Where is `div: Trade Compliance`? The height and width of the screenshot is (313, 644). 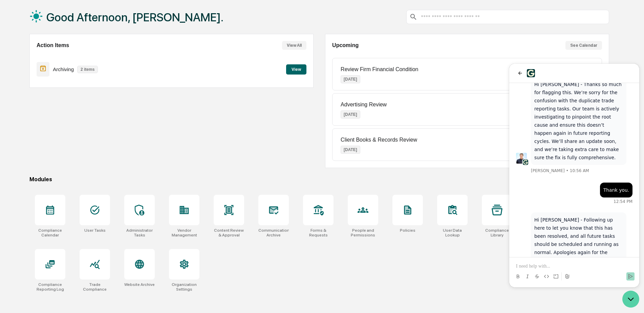 div: Trade Compliance is located at coordinates (95, 287).